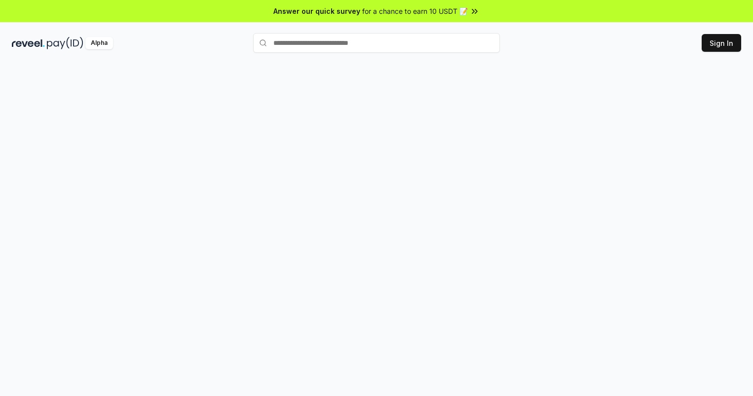 The image size is (753, 396). I want to click on span: Answer our quick survey, so click(317, 11).